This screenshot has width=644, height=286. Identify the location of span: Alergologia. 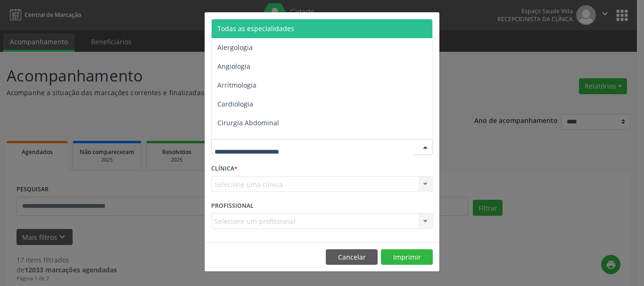
(235, 47).